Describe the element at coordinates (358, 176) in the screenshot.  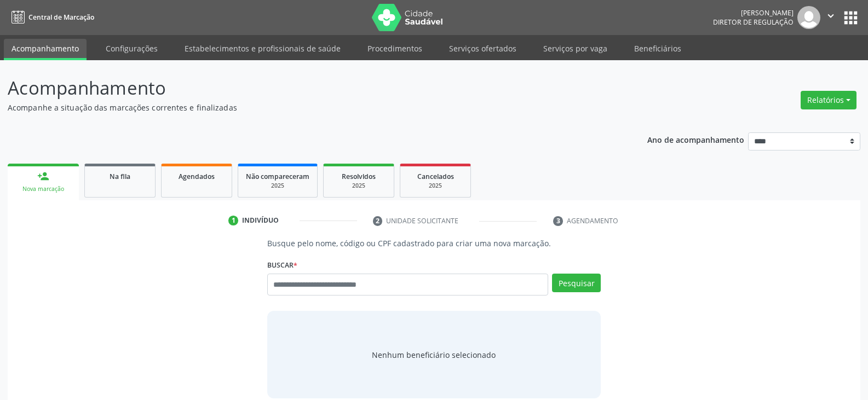
I see `span: Resolvidos` at that location.